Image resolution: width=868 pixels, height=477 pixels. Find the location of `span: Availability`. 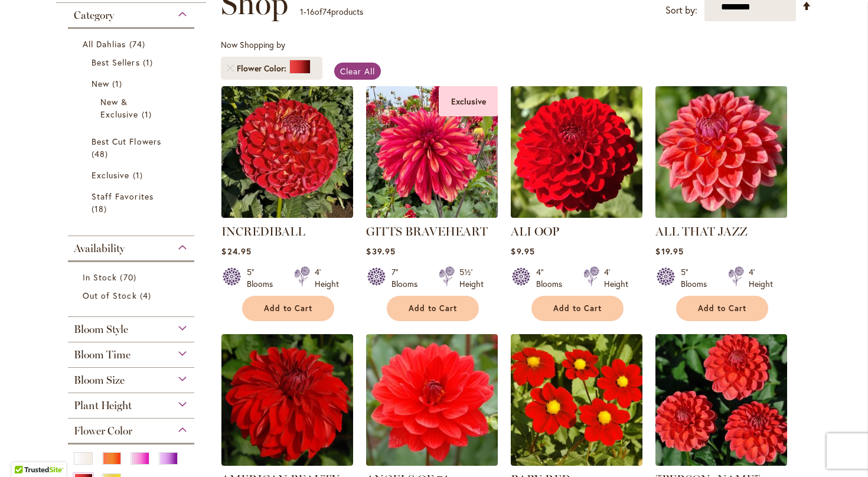

span: Availability is located at coordinates (100, 249).